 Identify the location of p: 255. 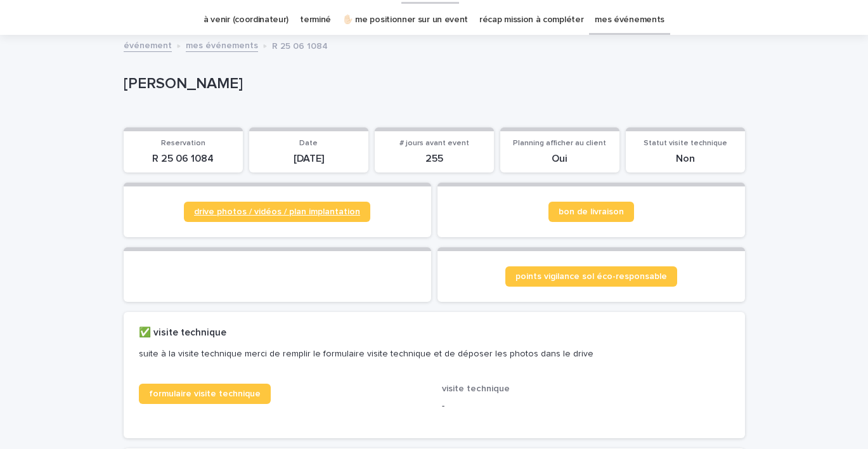
(434, 159).